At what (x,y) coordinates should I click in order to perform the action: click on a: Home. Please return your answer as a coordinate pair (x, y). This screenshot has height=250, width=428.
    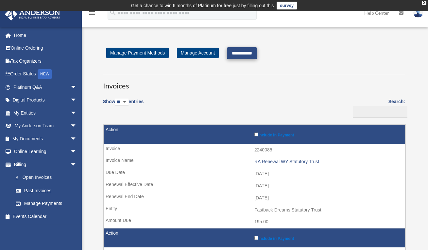
    Looking at the image, I should click on (45, 35).